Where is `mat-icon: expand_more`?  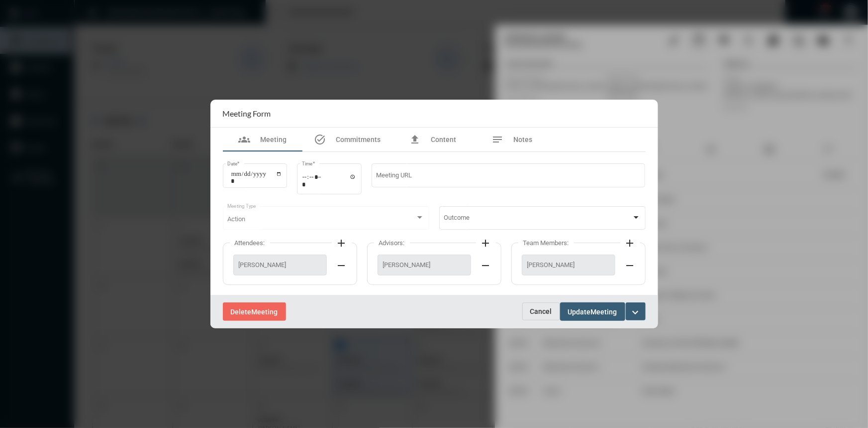 mat-icon: expand_more is located at coordinates (636, 312).